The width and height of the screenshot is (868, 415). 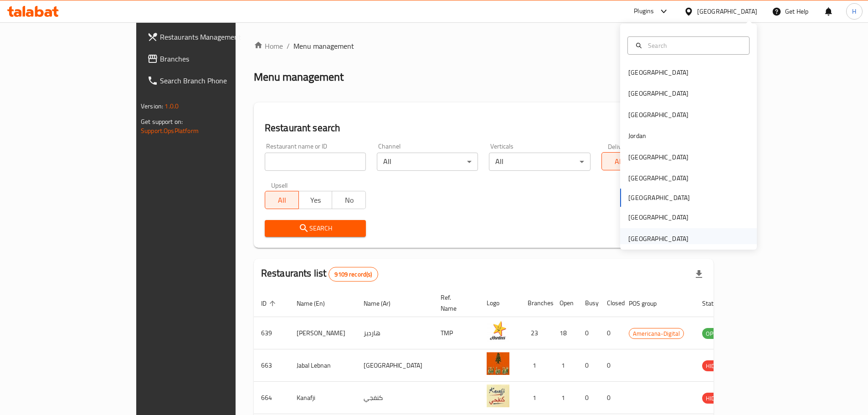 What do you see at coordinates (171, 106) in the screenshot?
I see `span: 1.0.0` at bounding box center [171, 106].